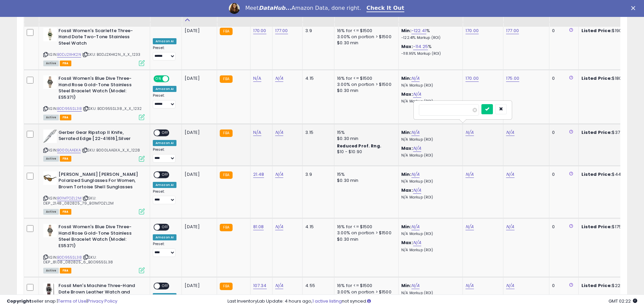 This screenshot has width=644, height=308. What do you see at coordinates (69, 150) in the screenshot?
I see `a: B000LAAEKA` at bounding box center [69, 150].